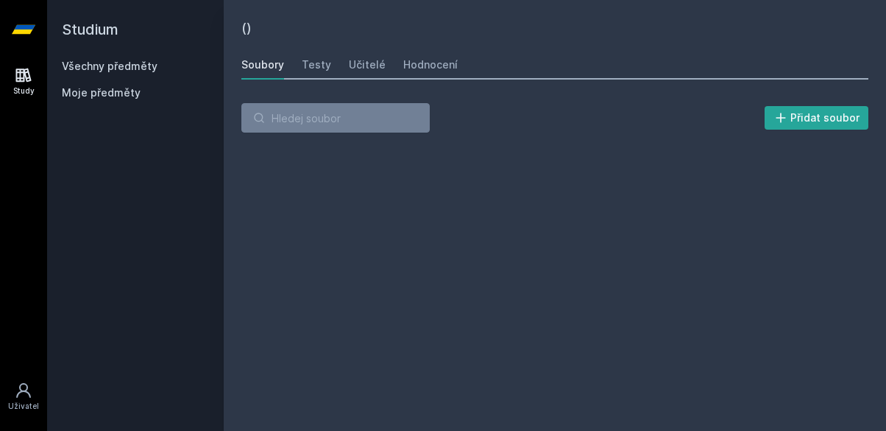 This screenshot has width=886, height=431. Describe the element at coordinates (24, 81) in the screenshot. I see `a: Study` at that location.